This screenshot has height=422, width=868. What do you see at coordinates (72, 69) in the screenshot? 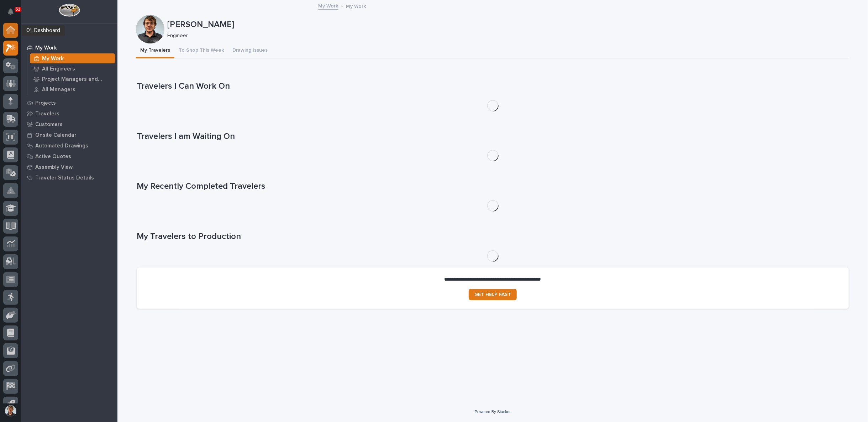
I see `a: All Engineers` at bounding box center [72, 69].